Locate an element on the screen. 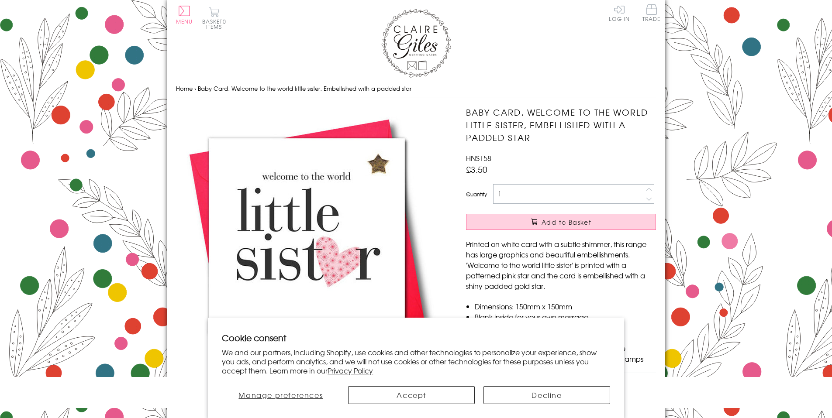 This screenshot has width=832, height=418. span: Menu is located at coordinates (184, 21).